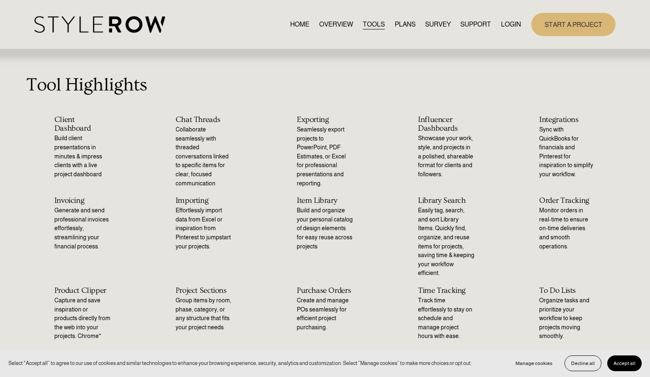 This screenshot has width=650, height=377. Describe the element at coordinates (446, 157) in the screenshot. I see `p: Showcase your work, style, and projects in a polished, shareable format for clients and followers.` at that location.